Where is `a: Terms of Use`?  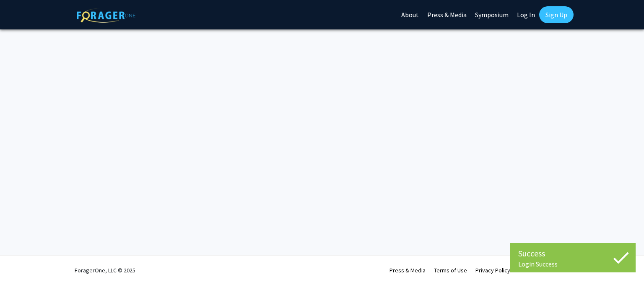 a: Terms of Use is located at coordinates (451, 270).